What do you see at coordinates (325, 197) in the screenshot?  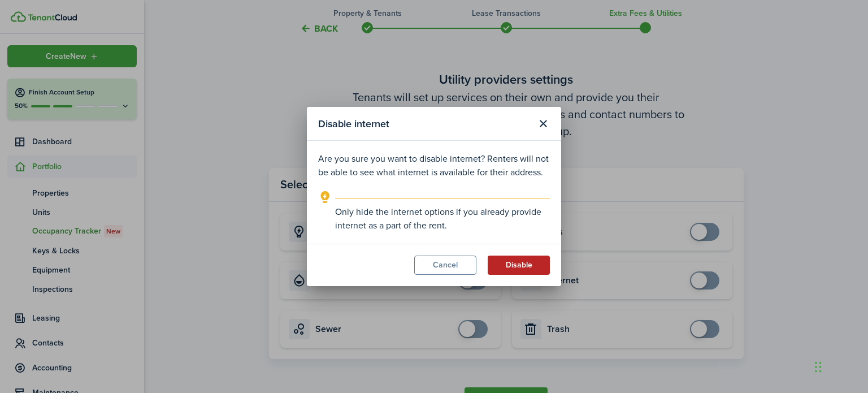 I see `i: outline` at bounding box center [325, 197].